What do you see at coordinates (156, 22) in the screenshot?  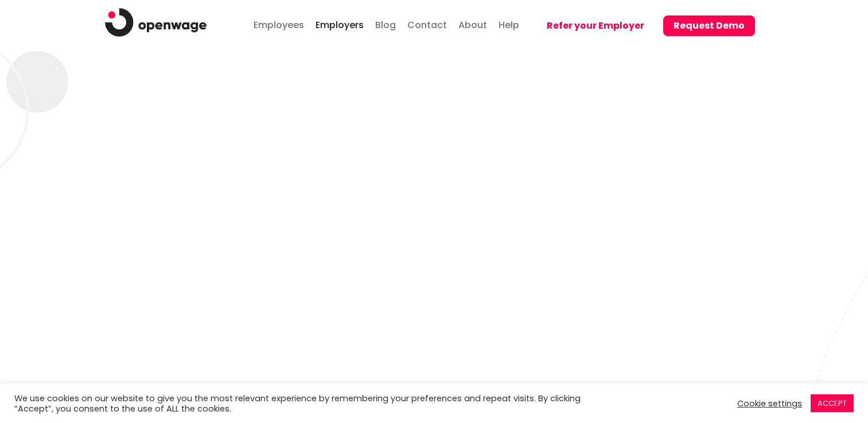 I see `img: logo.png` at bounding box center [156, 22].